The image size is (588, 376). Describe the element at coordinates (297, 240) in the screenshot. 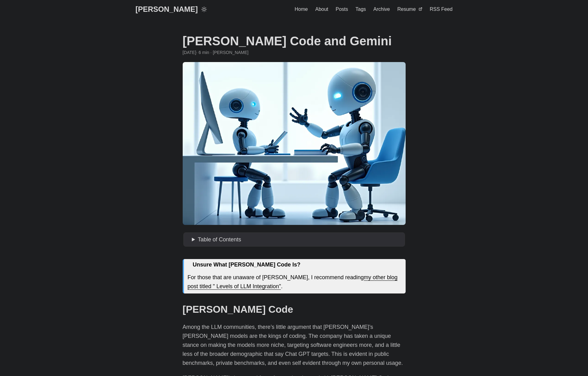

I see `summary: Table of Contents` at that location.